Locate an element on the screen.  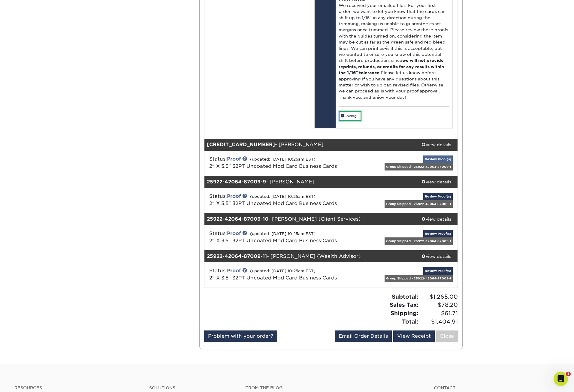
span: 1 is located at coordinates (568, 373).